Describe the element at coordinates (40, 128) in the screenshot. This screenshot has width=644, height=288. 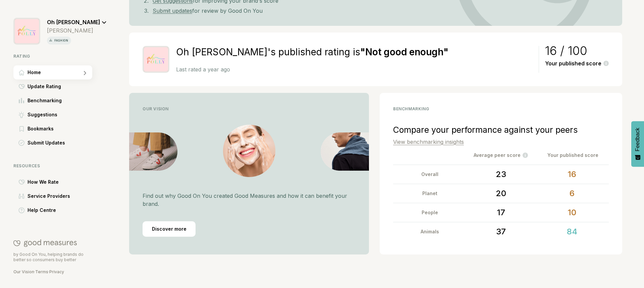
I see `span: Bookmarks` at that location.